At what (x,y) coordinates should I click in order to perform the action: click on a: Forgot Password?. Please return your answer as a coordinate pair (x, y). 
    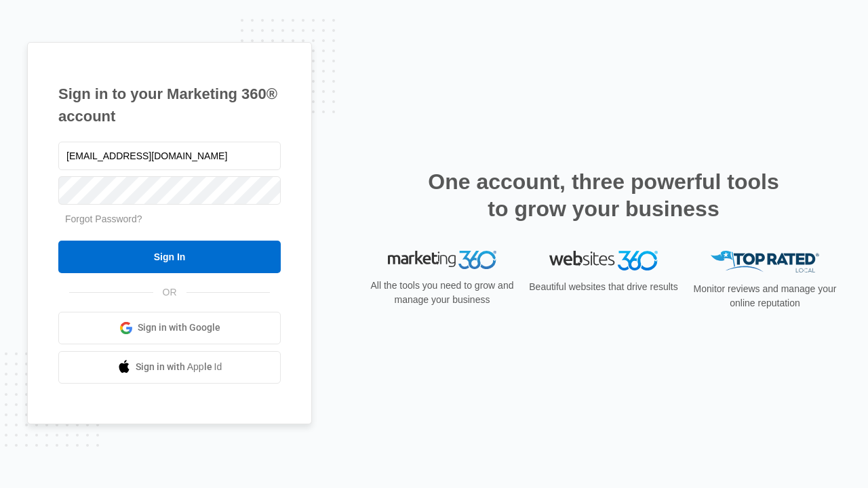
    Looking at the image, I should click on (104, 219).